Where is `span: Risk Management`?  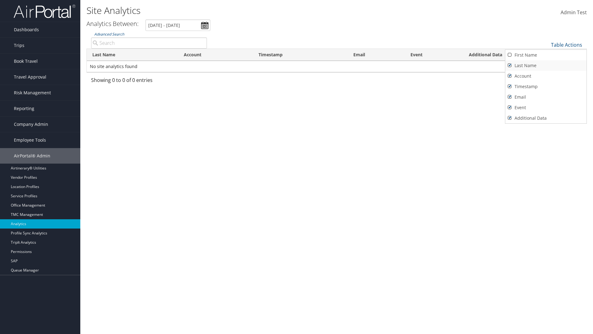
span: Risk Management is located at coordinates (32, 93).